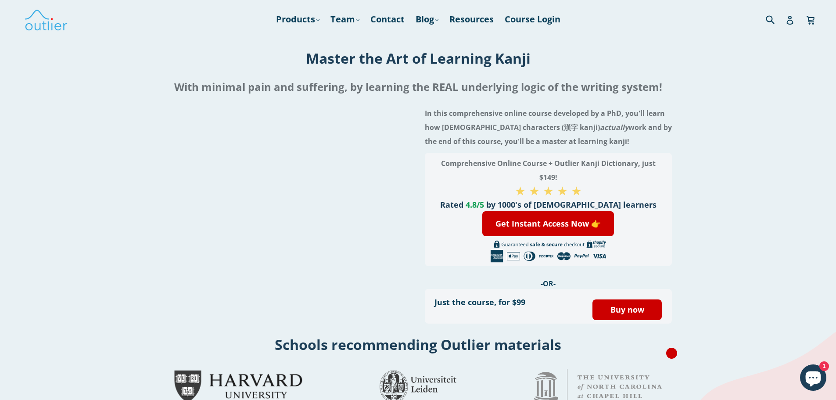 The width and height of the screenshot is (836, 400). I want to click on a: Buy now, so click(627, 310).